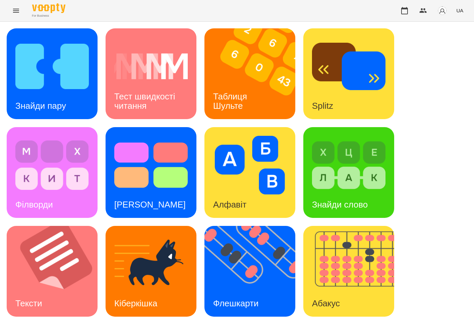 This screenshot has width=474, height=323. What do you see at coordinates (254, 74) in the screenshot?
I see `img: Таблиця Шульте` at bounding box center [254, 74].